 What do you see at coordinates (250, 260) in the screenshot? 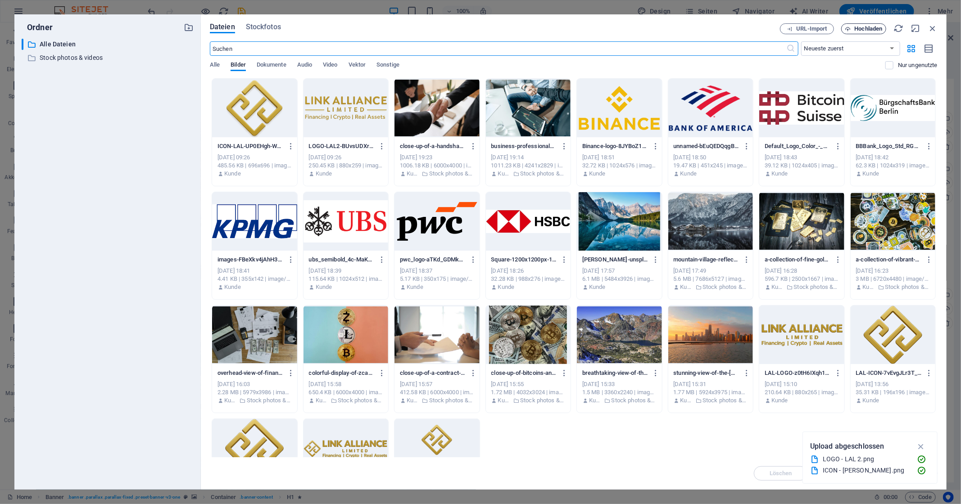
I see `p: images-FBeXkv4jAhH3oOnS4qSuIA-aFKlpPL1N-JmIZFZ0GKIrg.png` at bounding box center [250, 260].